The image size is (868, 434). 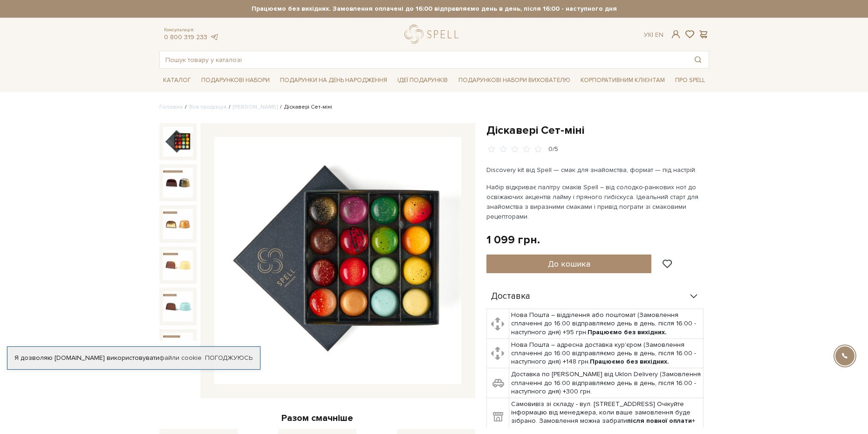 What do you see at coordinates (191, 30) in the screenshot?
I see `span: Консультація:` at bounding box center [191, 30].